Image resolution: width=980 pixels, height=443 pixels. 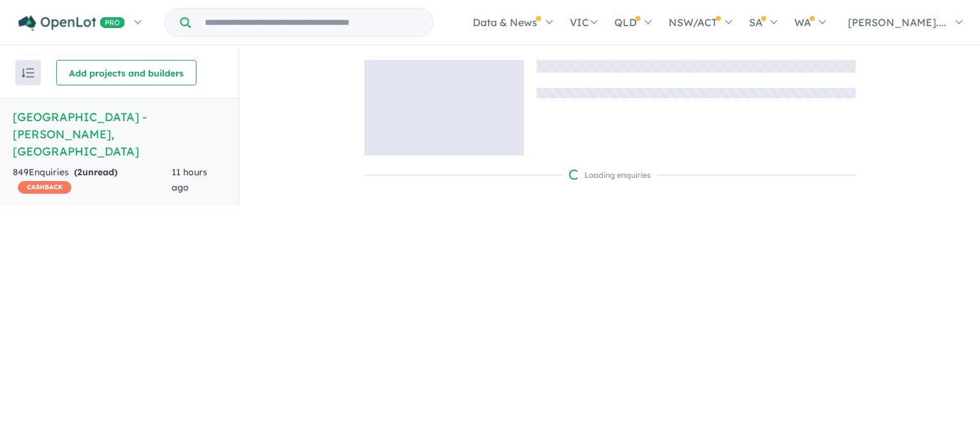 I want to click on span: 2, so click(x=80, y=172).